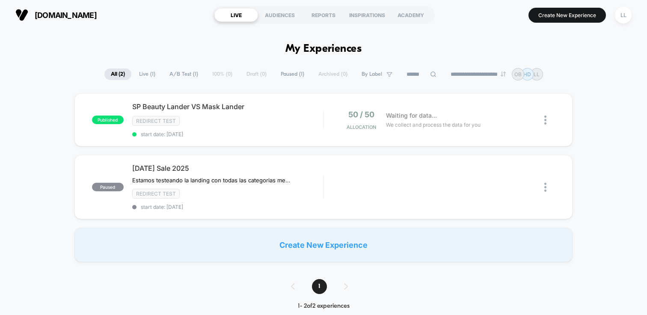 This screenshot has height=315, width=647. What do you see at coordinates (324, 245) in the screenshot?
I see `div: Create New Experience` at bounding box center [324, 245].